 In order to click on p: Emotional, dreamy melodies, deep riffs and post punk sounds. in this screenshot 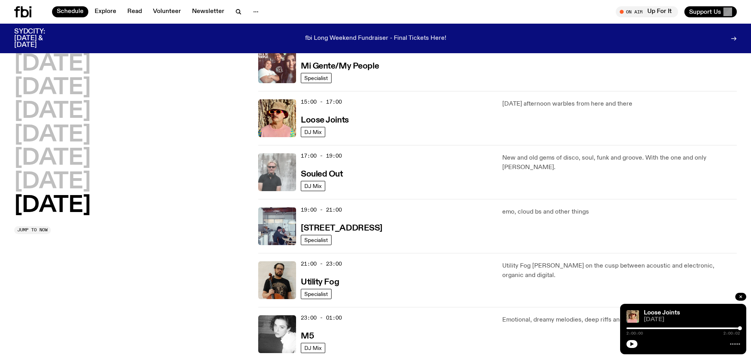, I will do `click(619, 320)`.